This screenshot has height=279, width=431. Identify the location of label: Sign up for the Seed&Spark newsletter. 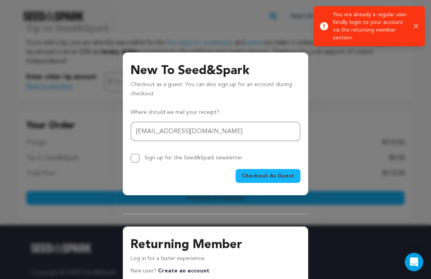
(193, 158).